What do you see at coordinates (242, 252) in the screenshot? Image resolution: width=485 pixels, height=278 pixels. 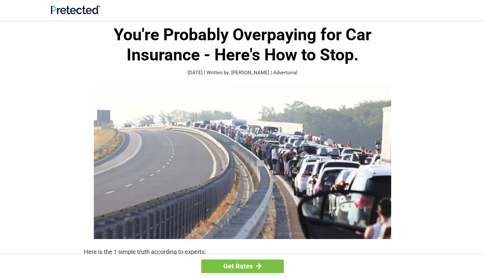 I see `p: Here is the 1 simple truth according to experts:` at bounding box center [242, 252].